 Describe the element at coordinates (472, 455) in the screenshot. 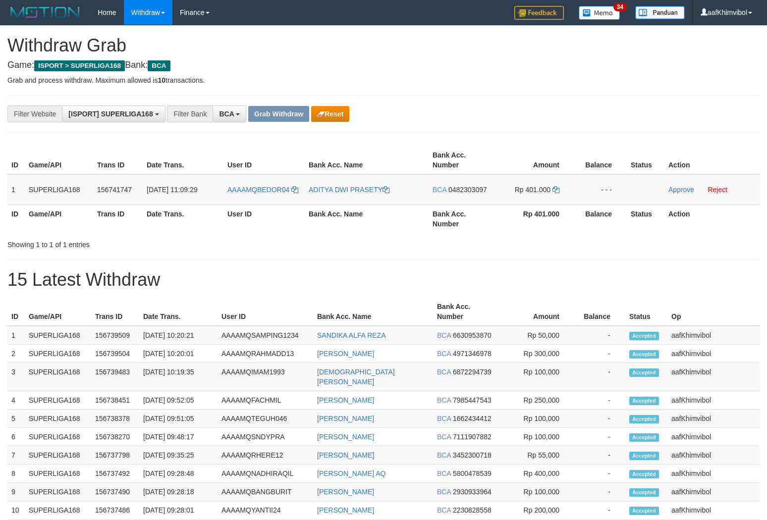

I see `span: Copy 3452300718 to clipboard` at that location.